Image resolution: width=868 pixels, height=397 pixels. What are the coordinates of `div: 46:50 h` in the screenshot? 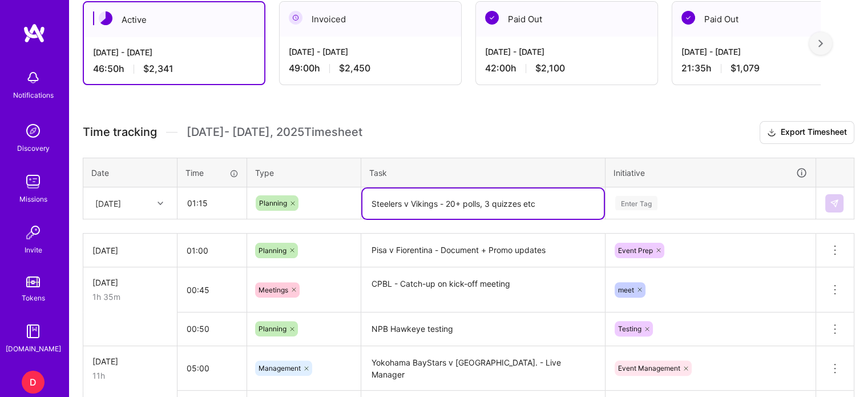 It's located at (174, 68).